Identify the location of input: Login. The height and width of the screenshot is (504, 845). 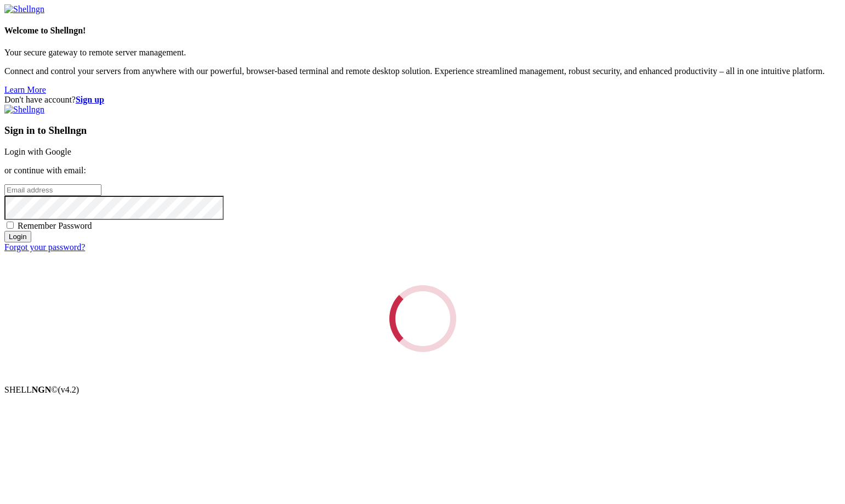
(17, 236).